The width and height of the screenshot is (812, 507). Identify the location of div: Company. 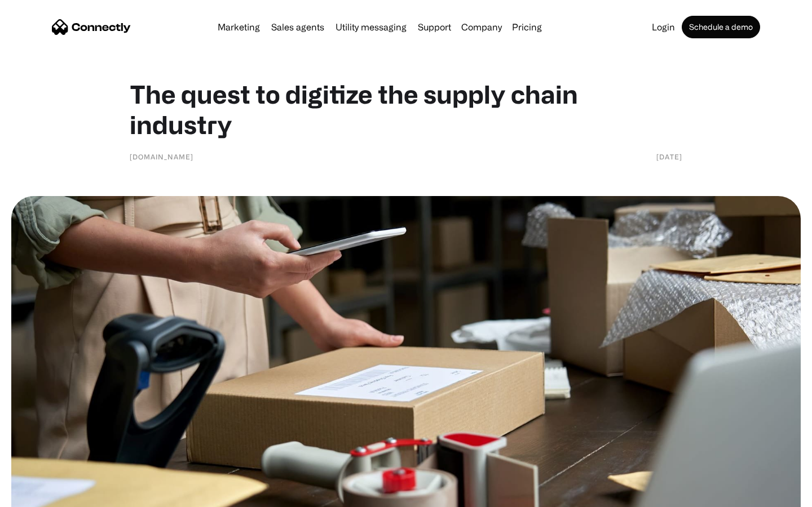
(481, 27).